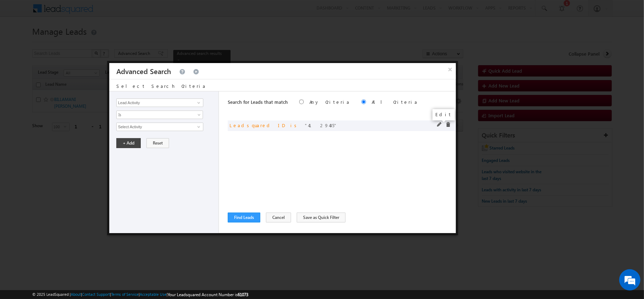 The width and height of the screenshot is (644, 299). I want to click on textarea: Type your message and hit 'Enter', so click(69, 138).